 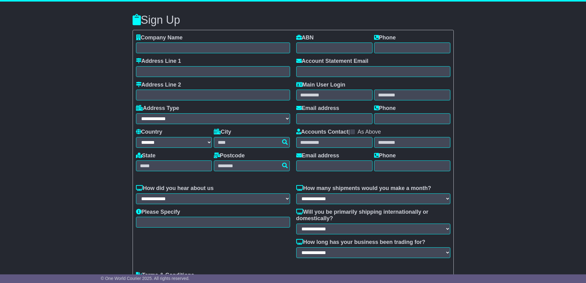 I want to click on label: Account Statement Email, so click(x=332, y=61).